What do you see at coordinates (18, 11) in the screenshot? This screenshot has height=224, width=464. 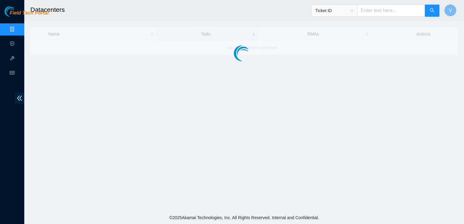 I see `img: Akamai Technologies` at bounding box center [18, 11].